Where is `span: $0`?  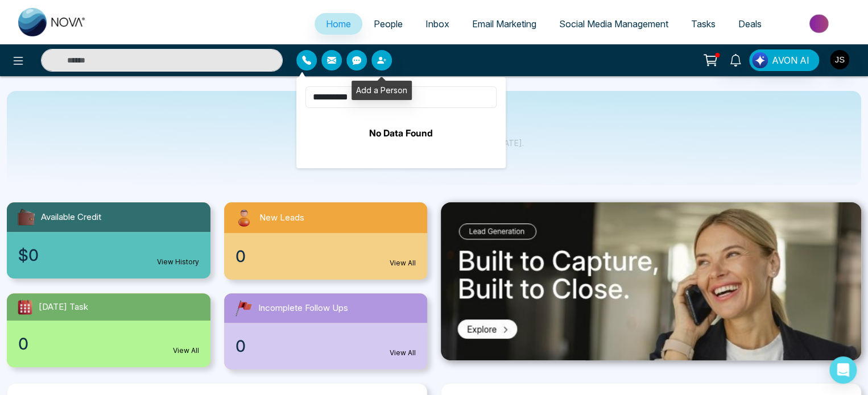
span: $0 is located at coordinates (29, 255).